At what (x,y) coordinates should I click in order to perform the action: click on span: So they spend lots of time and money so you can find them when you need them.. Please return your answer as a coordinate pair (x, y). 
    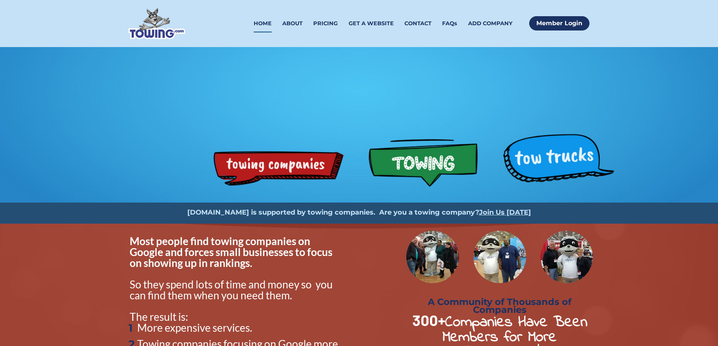
    Looking at the image, I should click on (232, 290).